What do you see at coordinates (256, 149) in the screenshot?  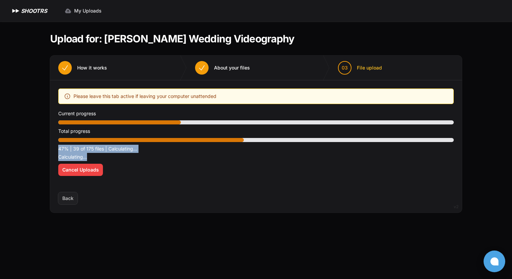 I see `p: 47% | 39 of 175 files | Calculating...` at bounding box center [256, 149].